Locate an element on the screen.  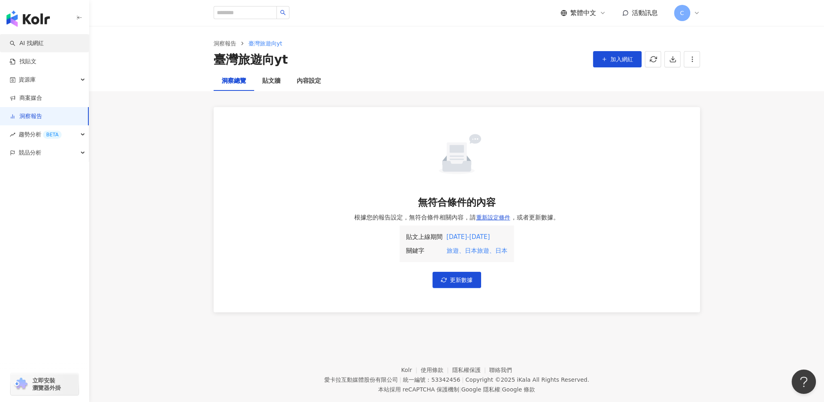
span: 更新數據 is located at coordinates (461, 280).